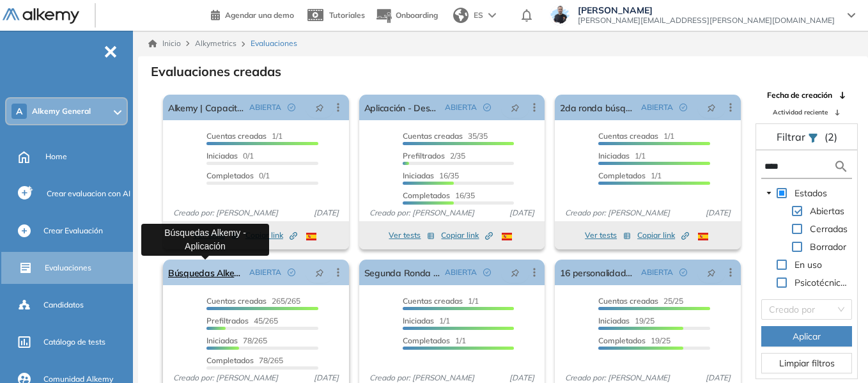  Describe the element at coordinates (835, 353) in the screenshot. I see `div: Widget de chat` at that location.